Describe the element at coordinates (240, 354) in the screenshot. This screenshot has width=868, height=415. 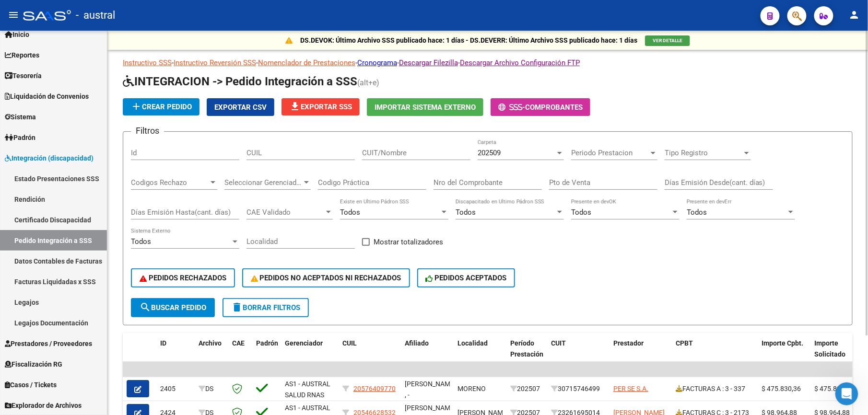
I see `datatable-header-cell: CAE` at that location.